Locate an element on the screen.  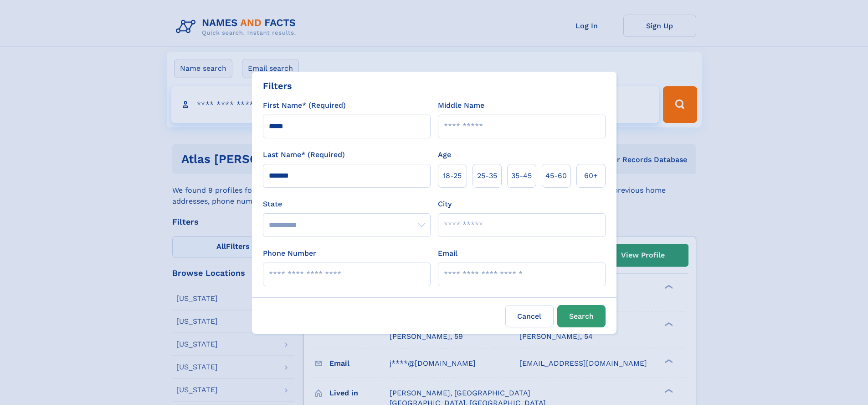
span: 25‑35 is located at coordinates (487, 175).